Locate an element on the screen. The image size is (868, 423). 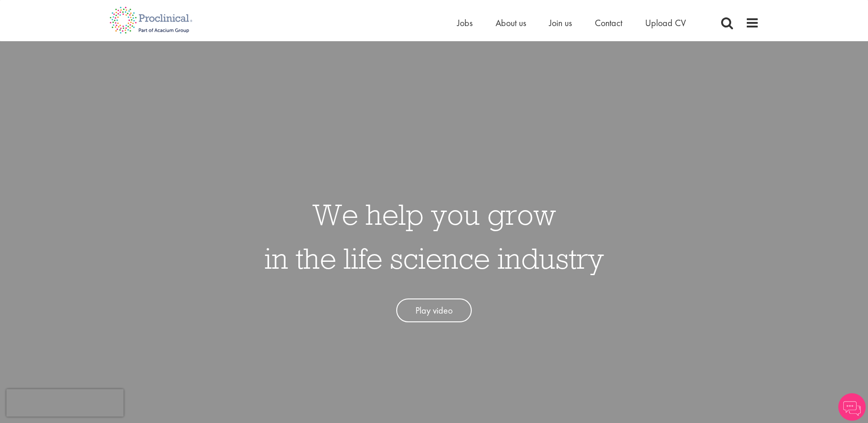
a: Contact is located at coordinates (609, 23).